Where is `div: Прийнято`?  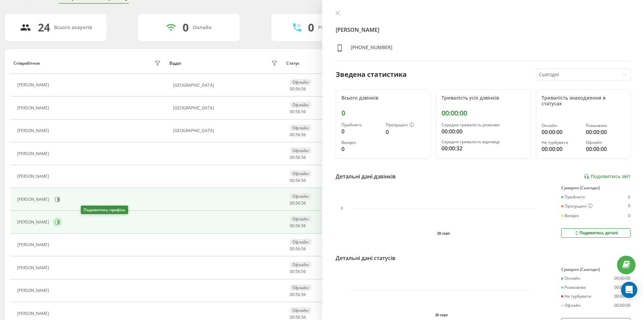
div: Прийнято is located at coordinates (573, 197).